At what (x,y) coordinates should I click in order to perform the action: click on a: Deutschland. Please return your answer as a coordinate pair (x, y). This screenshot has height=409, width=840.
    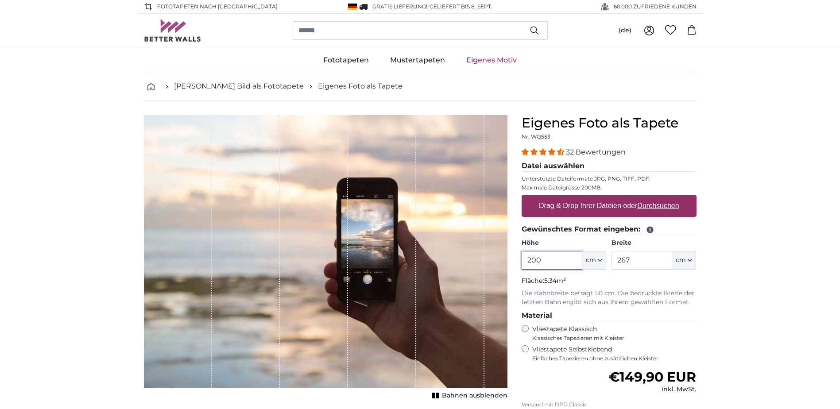
    Looking at the image, I should click on (353, 7).